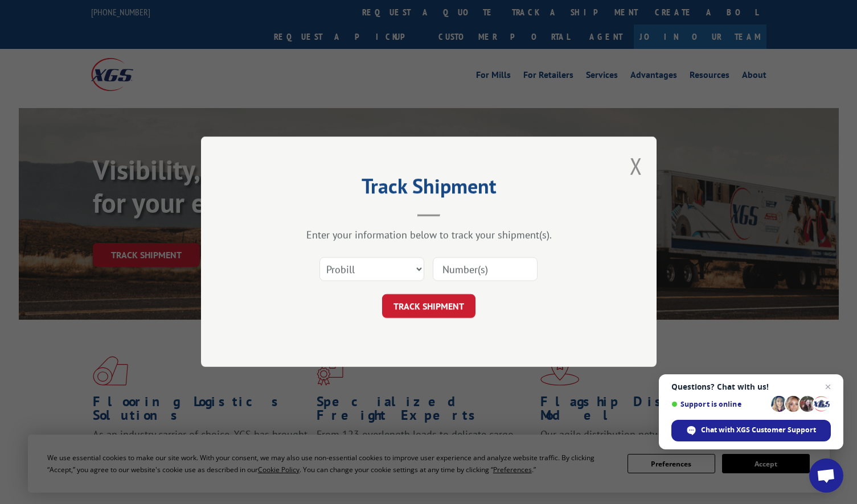 The width and height of the screenshot is (857, 504). What do you see at coordinates (751, 431) in the screenshot?
I see `div: Chat with XGS Customer Support` at bounding box center [751, 431].